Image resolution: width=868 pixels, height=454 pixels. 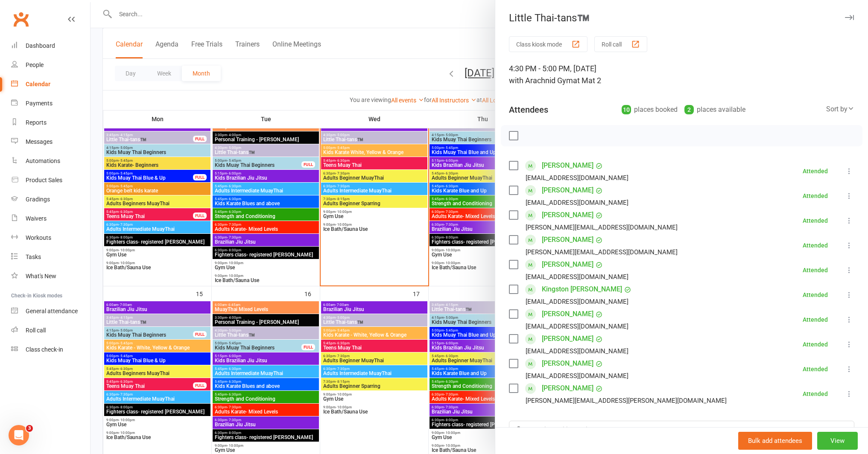 What do you see at coordinates (51, 257) in the screenshot?
I see `a: Tasks` at bounding box center [51, 257].